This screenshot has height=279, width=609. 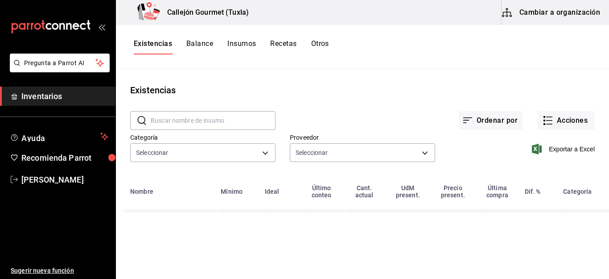 I want to click on button: Otros, so click(x=320, y=47).